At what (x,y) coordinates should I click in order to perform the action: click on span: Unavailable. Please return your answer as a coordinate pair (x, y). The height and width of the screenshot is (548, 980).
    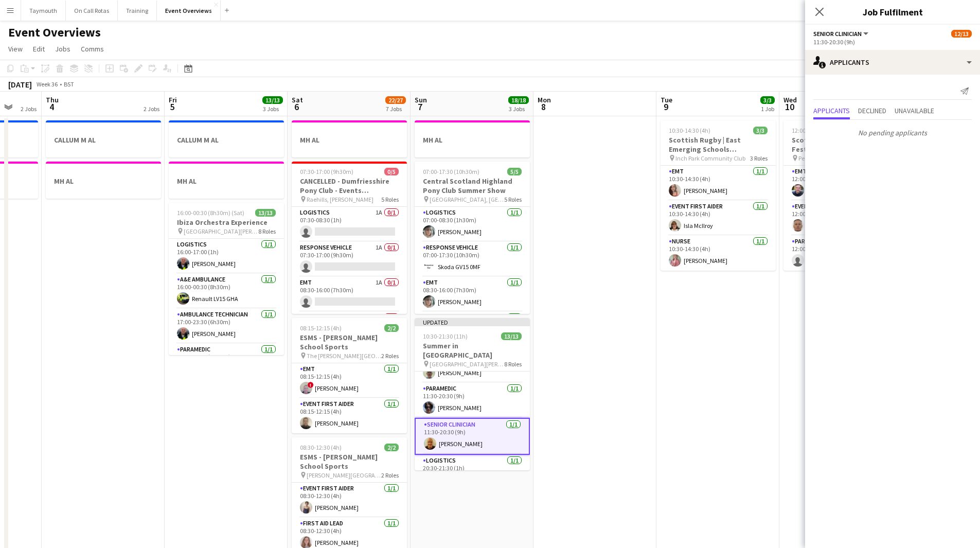
    Looking at the image, I should click on (915, 111).